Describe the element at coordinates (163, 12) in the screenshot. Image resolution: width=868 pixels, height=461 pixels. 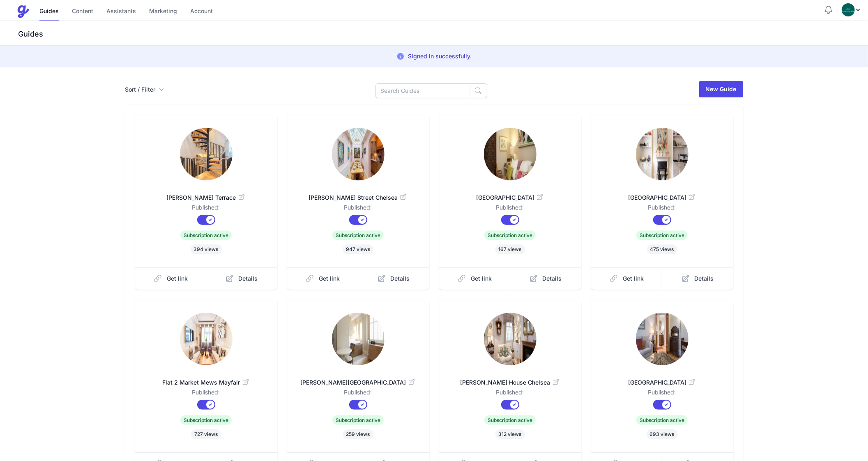
I see `a: Marketing` at that location.